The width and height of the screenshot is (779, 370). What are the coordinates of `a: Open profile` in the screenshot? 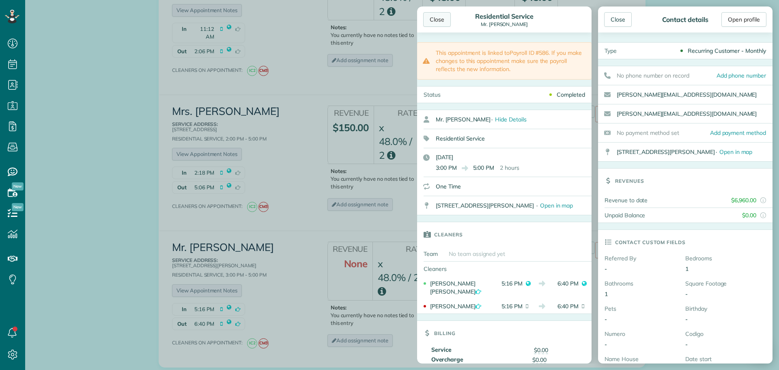 It's located at (744, 19).